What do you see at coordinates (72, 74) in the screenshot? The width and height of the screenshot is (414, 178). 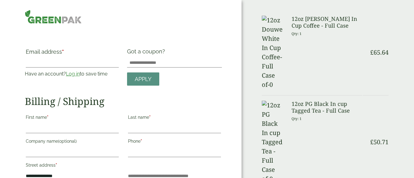 I see `p: Have an account? to save time` at bounding box center [72, 74].